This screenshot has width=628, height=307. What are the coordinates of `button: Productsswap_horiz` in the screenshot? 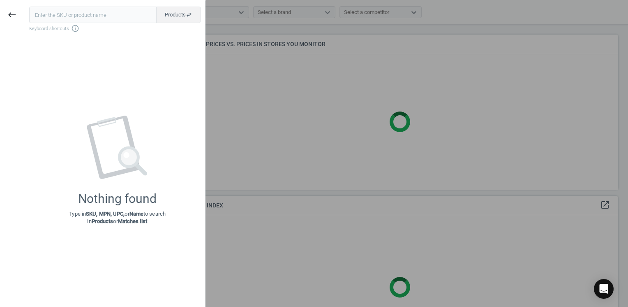 It's located at (178, 15).